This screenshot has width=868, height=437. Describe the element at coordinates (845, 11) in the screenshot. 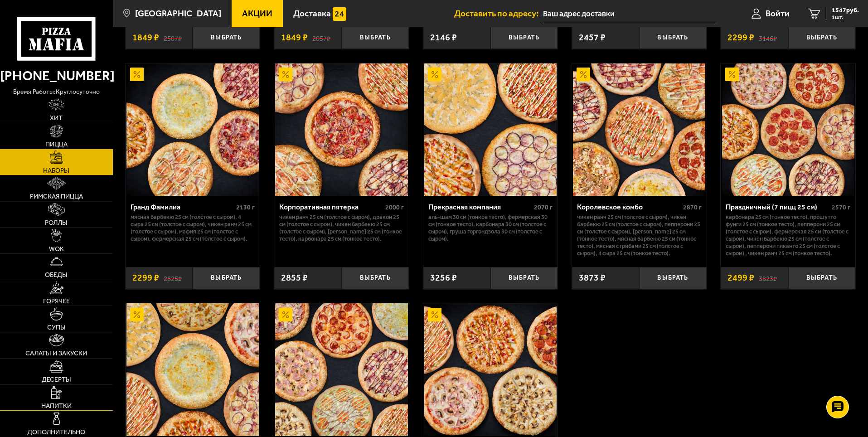

I see `span: 1547 руб.` at that location.